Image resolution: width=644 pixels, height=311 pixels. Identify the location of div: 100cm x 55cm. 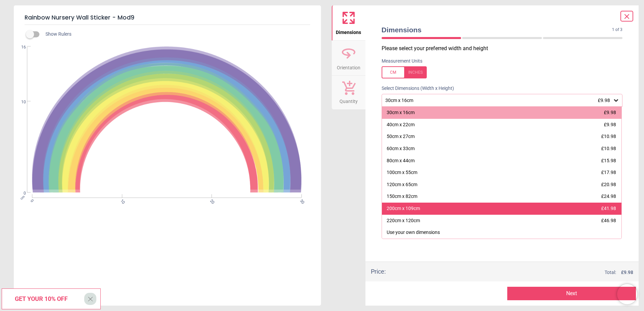
(402, 173).